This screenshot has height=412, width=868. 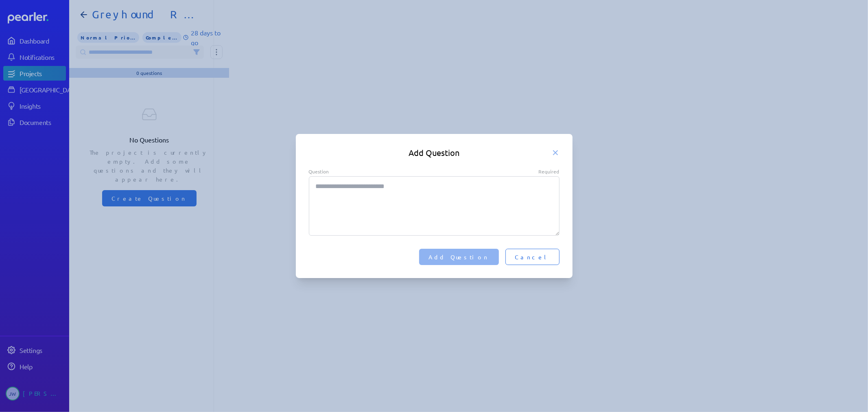 I want to click on button: Cancel, so click(x=533, y=256).